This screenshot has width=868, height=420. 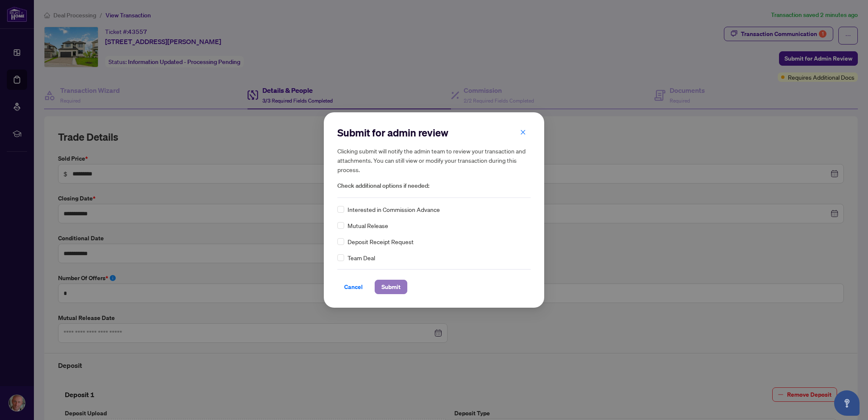 I want to click on h5: Clicking submit will notify the admin team to review your transaction and attachments. You can st..., so click(x=434, y=160).